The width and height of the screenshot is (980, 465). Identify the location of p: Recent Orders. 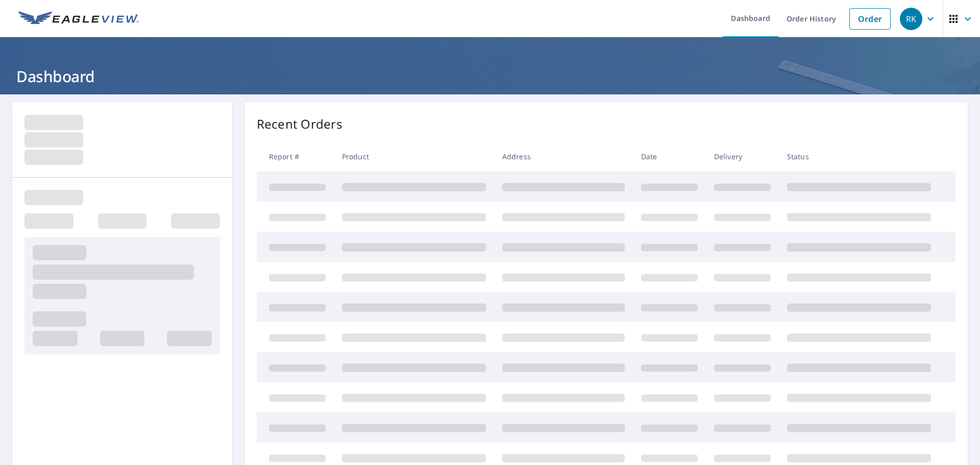
(299, 124).